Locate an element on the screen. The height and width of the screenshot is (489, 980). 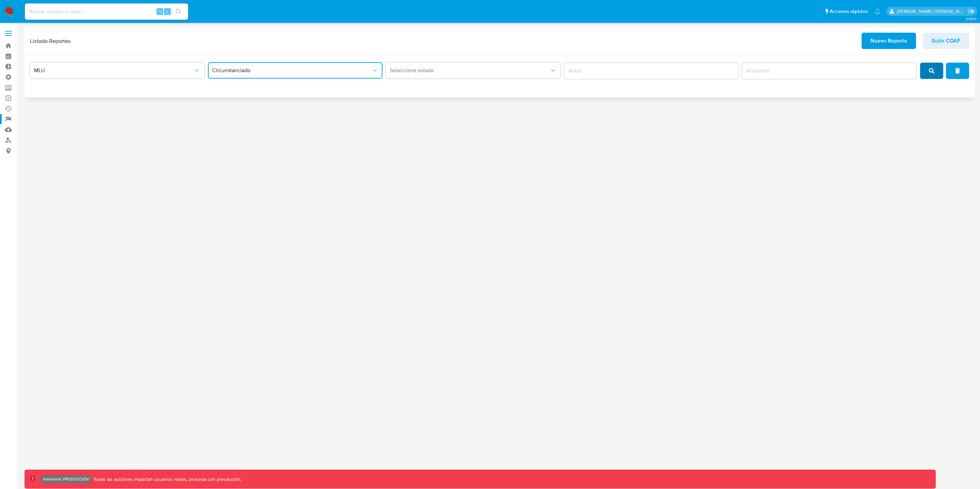
a: Notificaciones is located at coordinates (877, 12).